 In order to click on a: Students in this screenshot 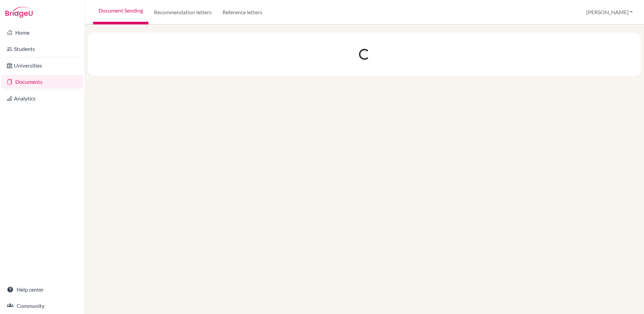, I will do `click(42, 49)`.